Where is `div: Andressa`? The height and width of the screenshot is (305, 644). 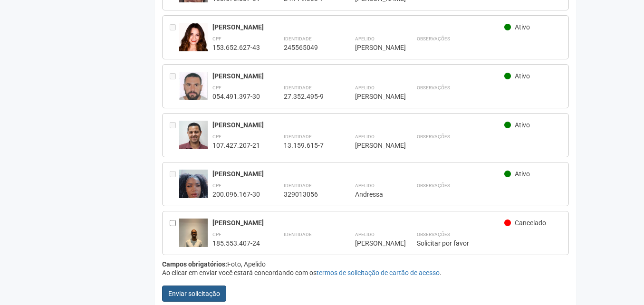
div: Andressa is located at coordinates (374, 194).